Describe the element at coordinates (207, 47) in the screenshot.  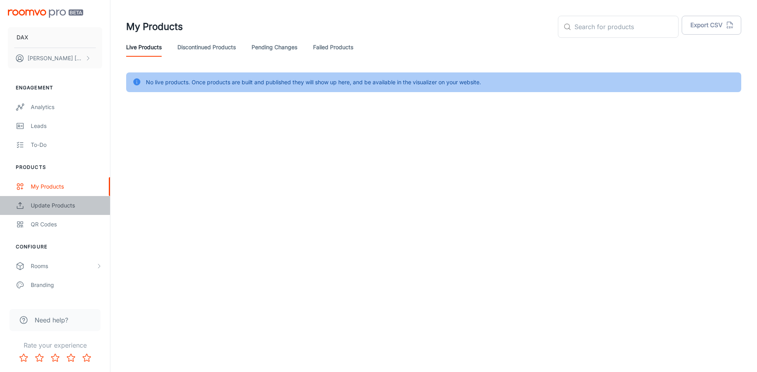
I see `a: Discontinued Products` at that location.